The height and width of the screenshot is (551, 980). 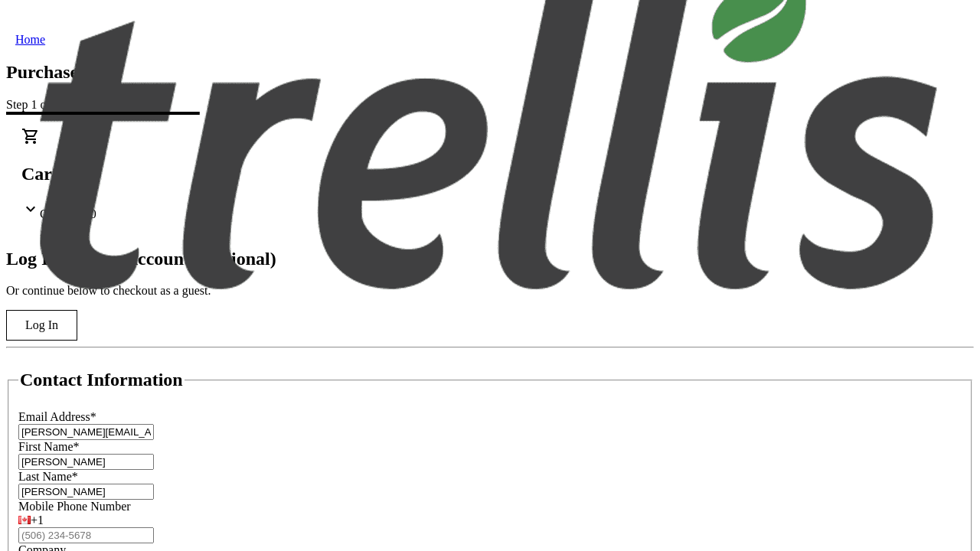 I want to click on label: Email Address*, so click(x=58, y=416).